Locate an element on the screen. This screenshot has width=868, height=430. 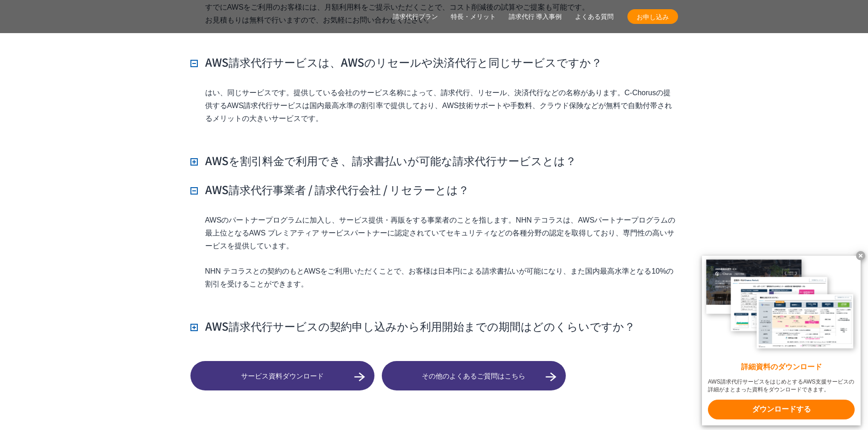
h3: AWS請求代行事業者 / 請求代行会社 / リセラーとは？ is located at coordinates (330, 189).